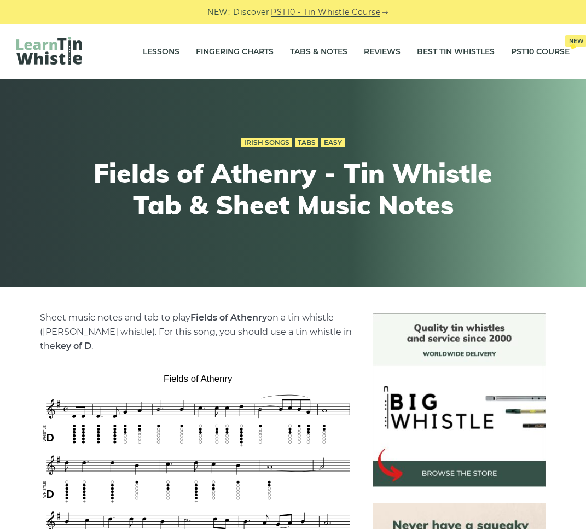  I want to click on a: Easy, so click(333, 143).